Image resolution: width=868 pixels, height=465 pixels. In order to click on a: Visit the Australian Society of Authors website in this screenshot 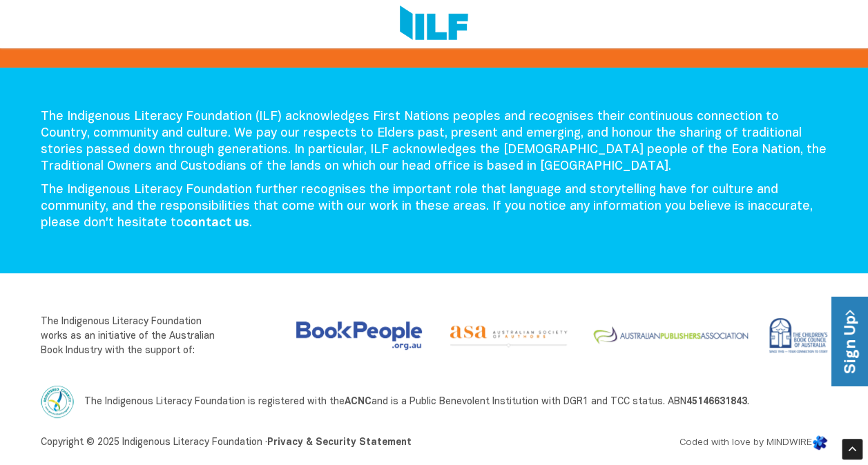, I will do `click(503, 332)`.